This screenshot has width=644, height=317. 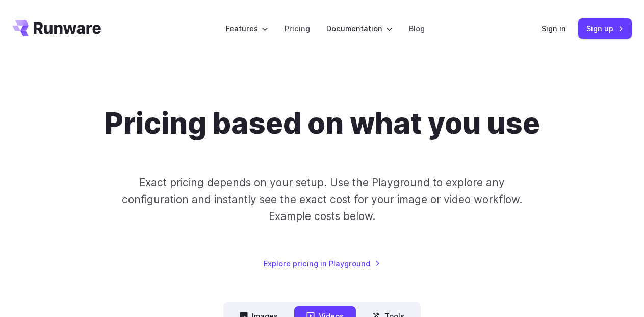 What do you see at coordinates (57, 28) in the screenshot?
I see `a: Go to /` at bounding box center [57, 28].